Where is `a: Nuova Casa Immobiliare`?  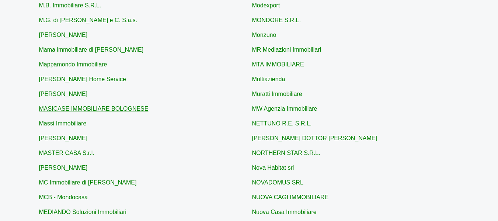
a: Nuova Casa Immobiliare is located at coordinates (284, 211).